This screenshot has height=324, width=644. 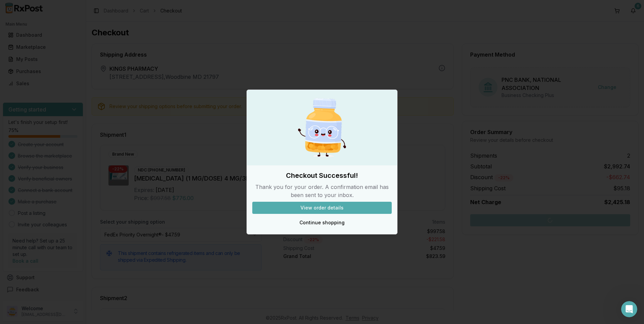 I want to click on button: Continue shopping, so click(x=322, y=223).